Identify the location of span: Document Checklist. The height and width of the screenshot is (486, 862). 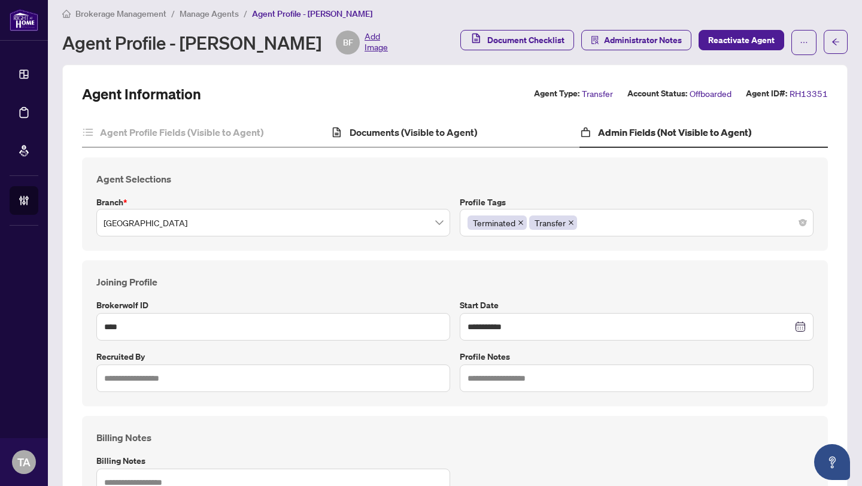
(526, 40).